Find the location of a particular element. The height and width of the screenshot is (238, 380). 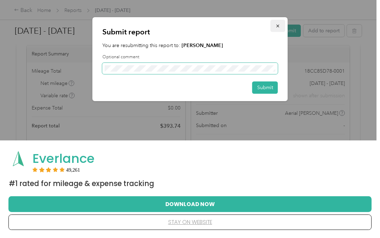

span: User reviews count is located at coordinates (73, 170).